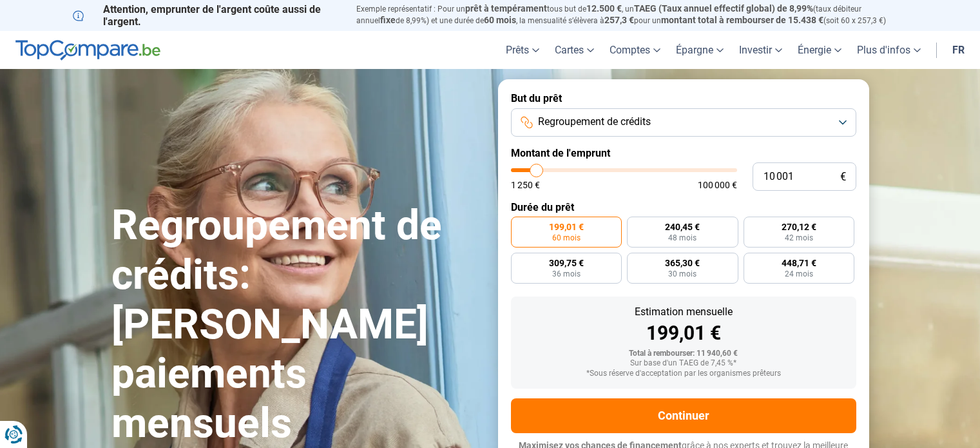 Image resolution: width=980 pixels, height=448 pixels. What do you see at coordinates (684, 333) in the screenshot?
I see `div: 199,01 €` at bounding box center [684, 333].